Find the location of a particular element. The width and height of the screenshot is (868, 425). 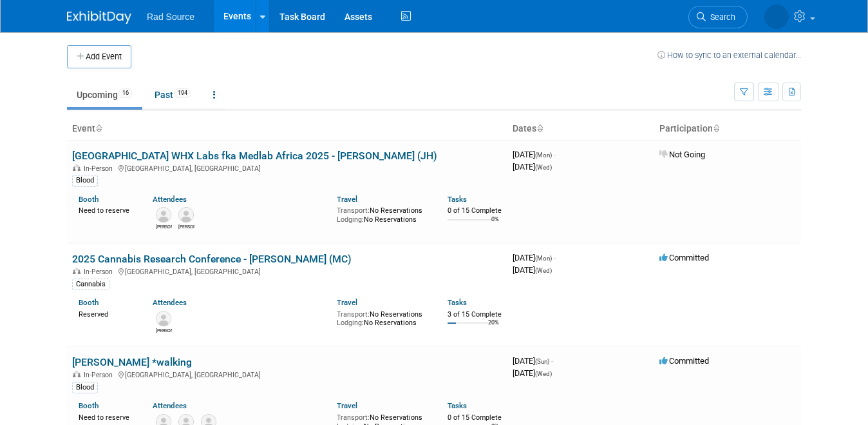

img: ExhibitDay is located at coordinates (99, 18).